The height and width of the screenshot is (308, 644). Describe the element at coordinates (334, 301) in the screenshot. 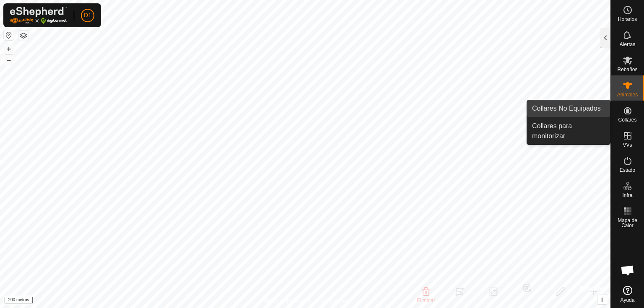

I see `a: Contáctenos` at that location.